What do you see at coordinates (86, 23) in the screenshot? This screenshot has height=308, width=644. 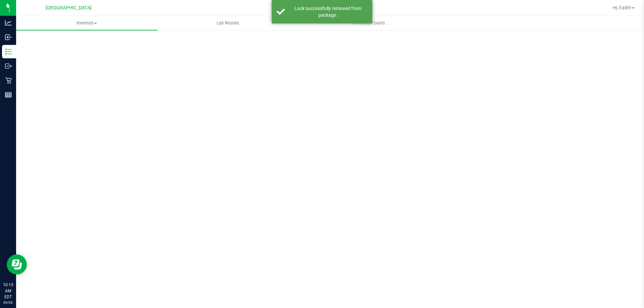 I see `span: Inventory` at bounding box center [86, 23].